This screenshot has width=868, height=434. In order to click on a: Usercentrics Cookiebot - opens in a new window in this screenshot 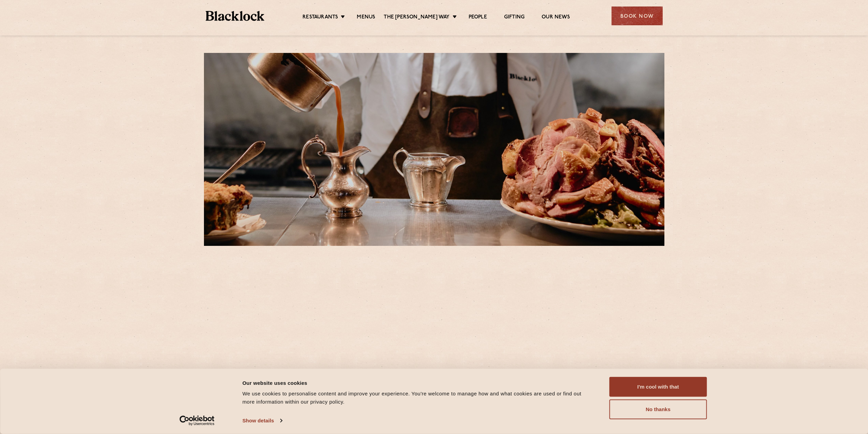, I will do `click(197, 421)`.